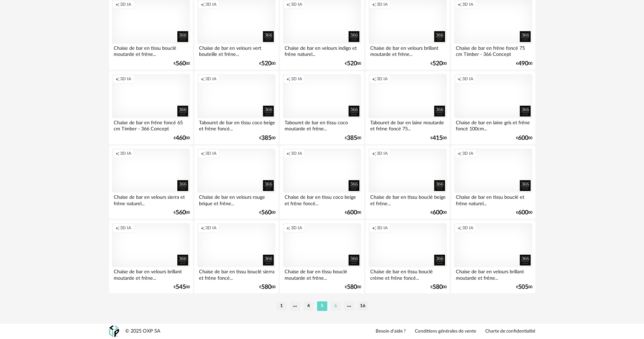 The width and height of the screenshot is (644, 339). What do you see at coordinates (236, 50) in the screenshot?
I see `div: Chaise de bar en velours vert bouteille et frêne...` at bounding box center [236, 50].